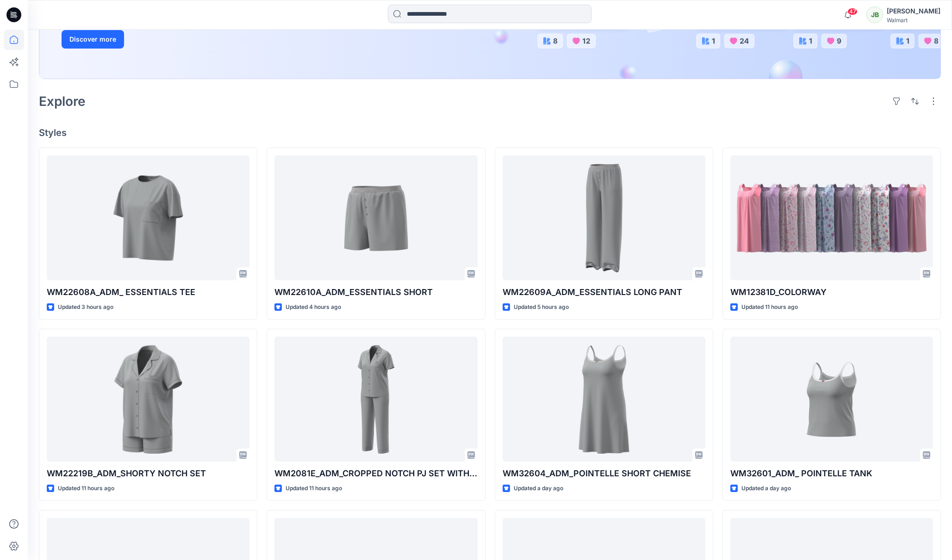  I want to click on a: WM12381D_COLORWAY, so click(832, 217).